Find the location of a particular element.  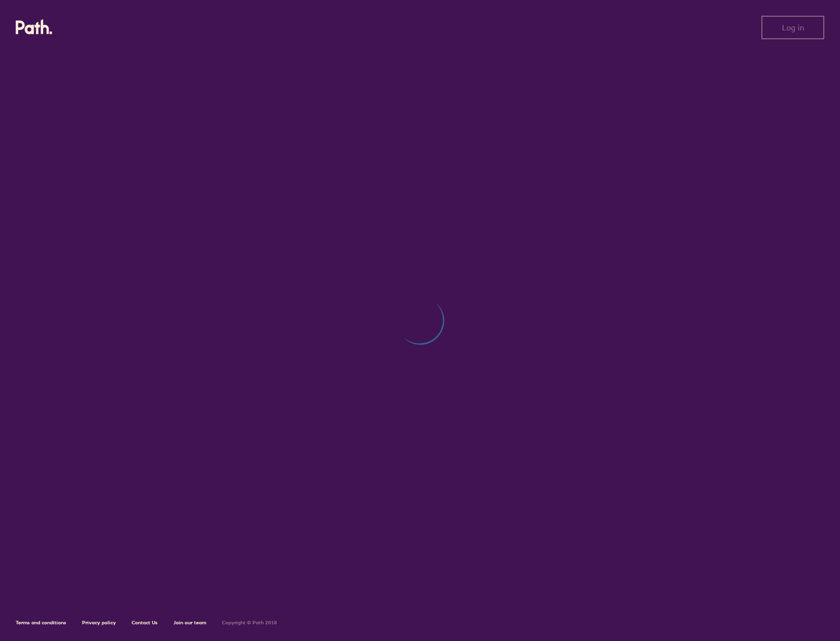

a: Privacy policy is located at coordinates (99, 622).